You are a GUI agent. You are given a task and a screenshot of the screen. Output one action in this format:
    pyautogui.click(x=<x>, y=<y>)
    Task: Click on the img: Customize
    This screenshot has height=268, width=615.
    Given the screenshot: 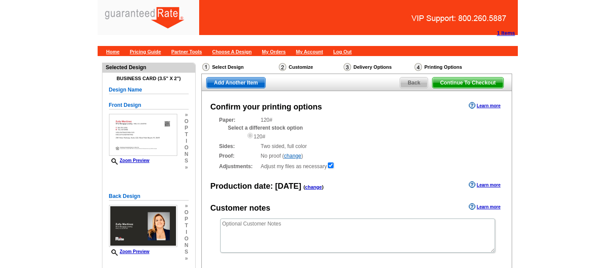 What is the action you would take?
    pyautogui.click(x=282, y=67)
    